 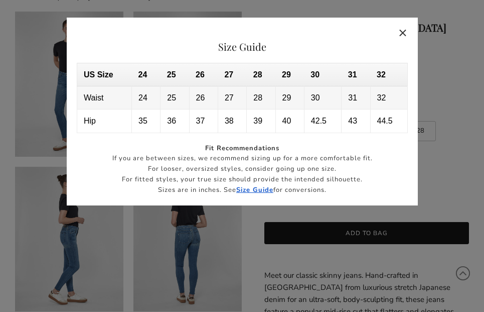 What do you see at coordinates (355, 75) in the screenshot?
I see `th: 31` at bounding box center [355, 75].